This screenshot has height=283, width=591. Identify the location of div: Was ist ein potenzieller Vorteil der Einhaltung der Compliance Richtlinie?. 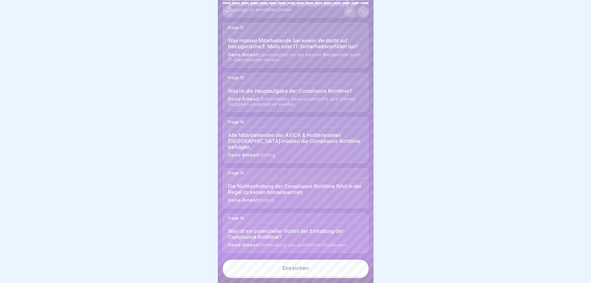
(295, 234).